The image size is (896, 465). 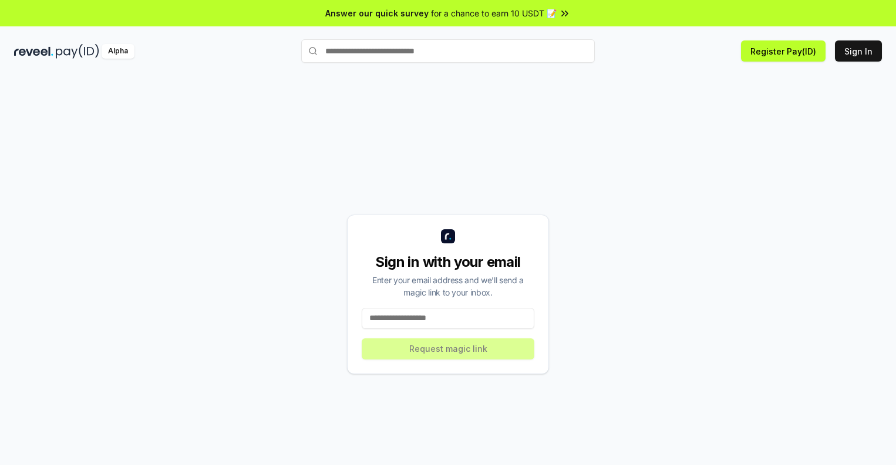 What do you see at coordinates (858, 51) in the screenshot?
I see `button: Sign In` at bounding box center [858, 51].